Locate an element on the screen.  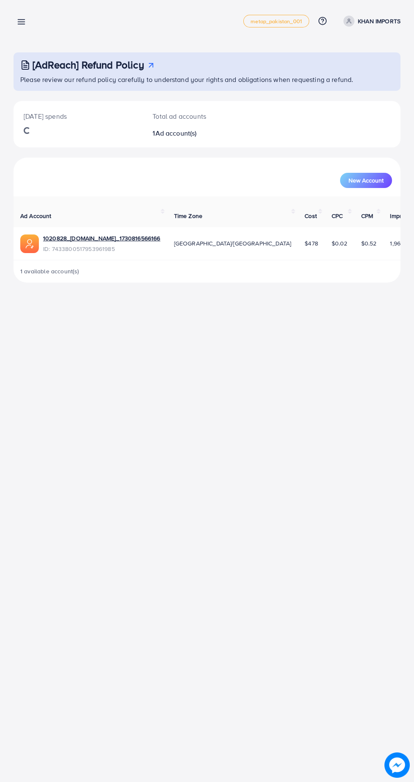
img: ic-ads-acc.e4c84228.svg is located at coordinates (30, 244).